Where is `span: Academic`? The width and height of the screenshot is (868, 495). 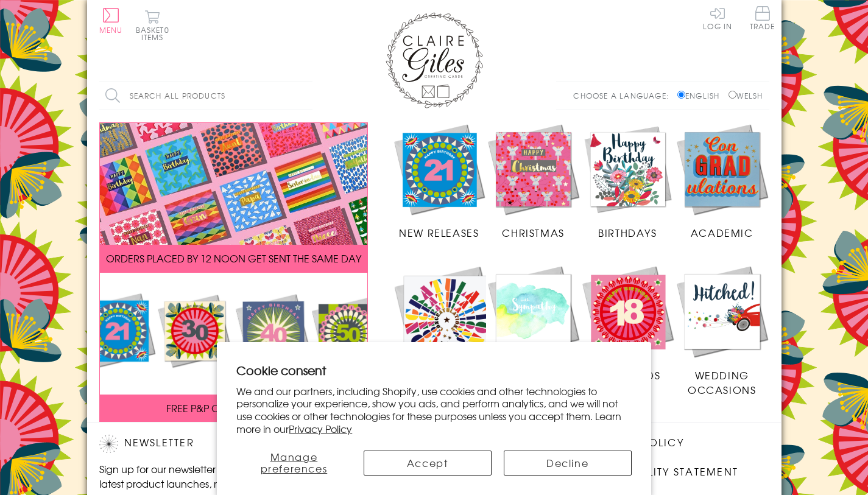 span: Academic is located at coordinates (722, 233).